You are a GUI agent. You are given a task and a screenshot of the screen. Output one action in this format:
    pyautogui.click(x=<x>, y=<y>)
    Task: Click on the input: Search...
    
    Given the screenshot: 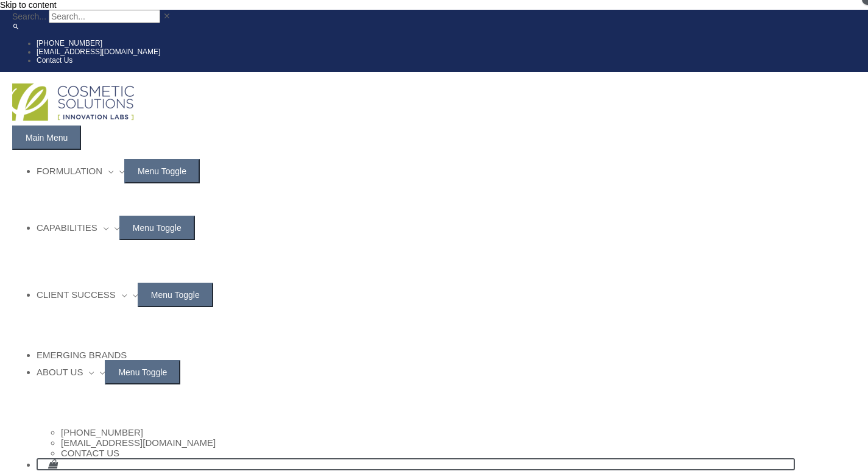 What is the action you would take?
    pyautogui.click(x=104, y=16)
    